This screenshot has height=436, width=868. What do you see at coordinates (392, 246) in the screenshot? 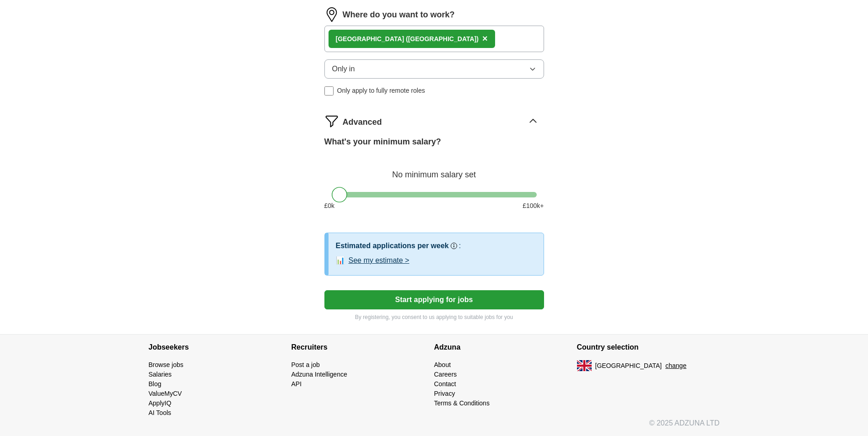
I see `h3: Estimated applications per week` at bounding box center [392, 246].